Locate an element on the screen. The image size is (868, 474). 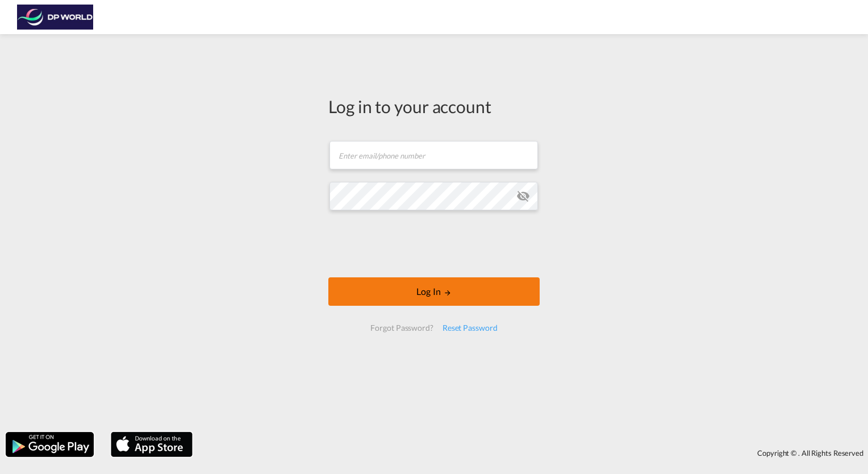
div: Log in to your account is located at coordinates (434, 106).